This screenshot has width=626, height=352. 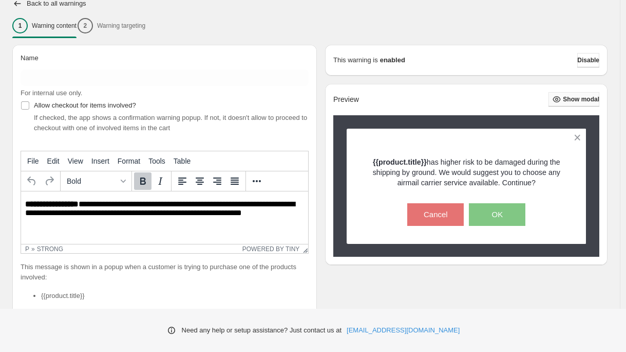 What do you see at coordinates (20, 26) in the screenshot?
I see `div: 1` at bounding box center [20, 26].